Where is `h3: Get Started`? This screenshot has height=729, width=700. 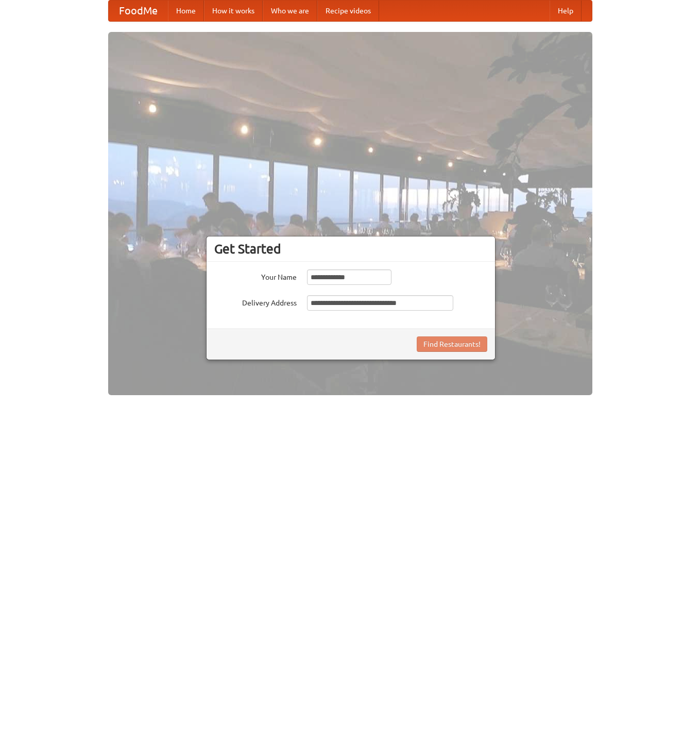 h3: Get Started is located at coordinates (351, 249).